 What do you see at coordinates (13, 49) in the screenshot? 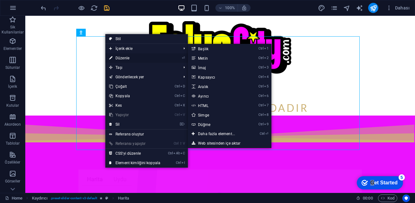
I see `p: Elementler` at bounding box center [13, 49].